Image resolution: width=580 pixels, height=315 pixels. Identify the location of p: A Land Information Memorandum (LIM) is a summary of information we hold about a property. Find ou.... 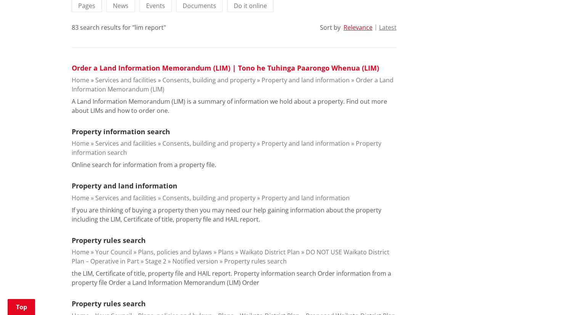
(234, 106).